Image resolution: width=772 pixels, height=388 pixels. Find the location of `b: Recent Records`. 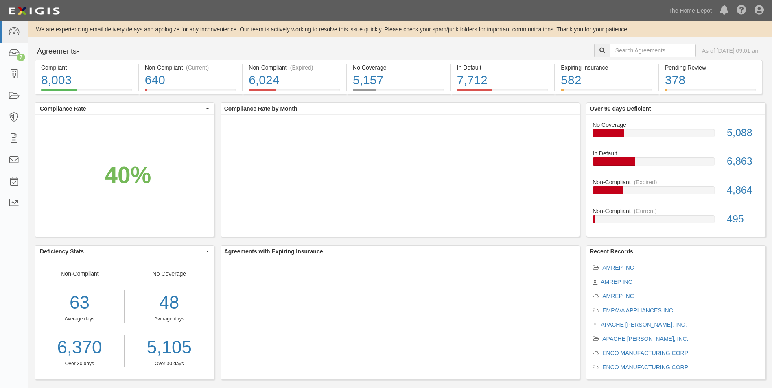

b: Recent Records is located at coordinates (611, 252).